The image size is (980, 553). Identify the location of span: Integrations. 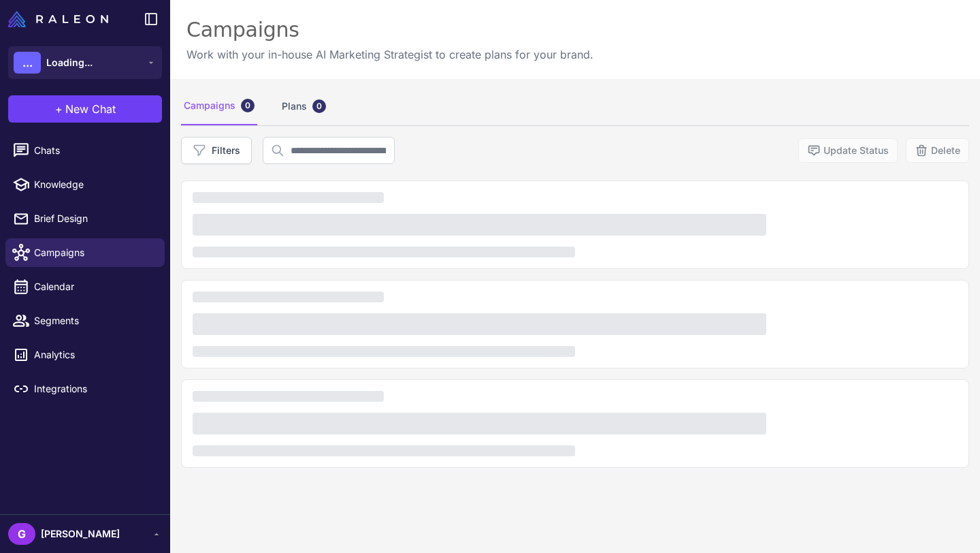
(94, 389).